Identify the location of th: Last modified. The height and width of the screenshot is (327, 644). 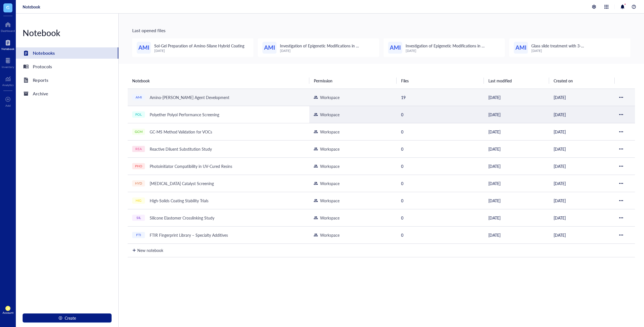
(517, 80).